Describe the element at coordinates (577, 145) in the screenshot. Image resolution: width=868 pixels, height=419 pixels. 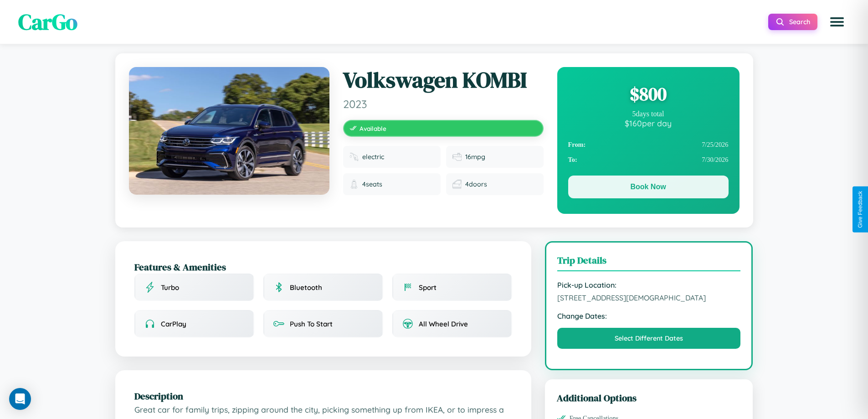
I see `strong: From:` at that location.